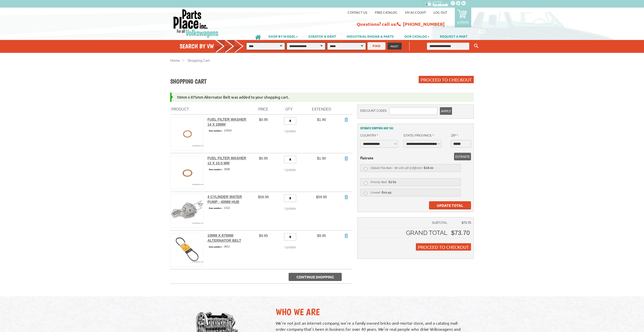 The height and width of the screenshot is (332, 644). Describe the element at coordinates (229, 169) in the screenshot. I see `div: 3600` at that location.